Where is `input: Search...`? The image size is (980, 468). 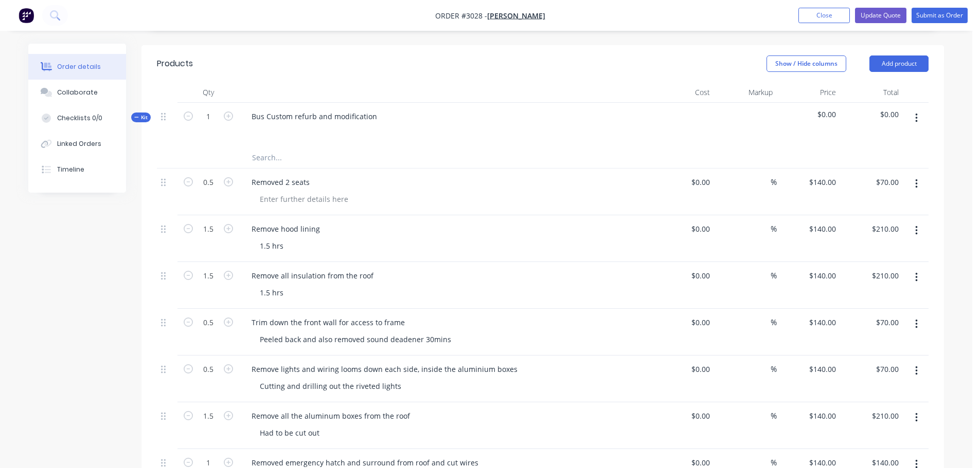
input: Search... is located at coordinates (354, 157).